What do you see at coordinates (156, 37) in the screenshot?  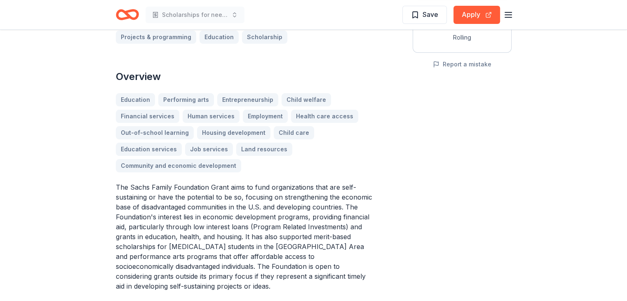 I see `a: Projects & programming` at bounding box center [156, 37].